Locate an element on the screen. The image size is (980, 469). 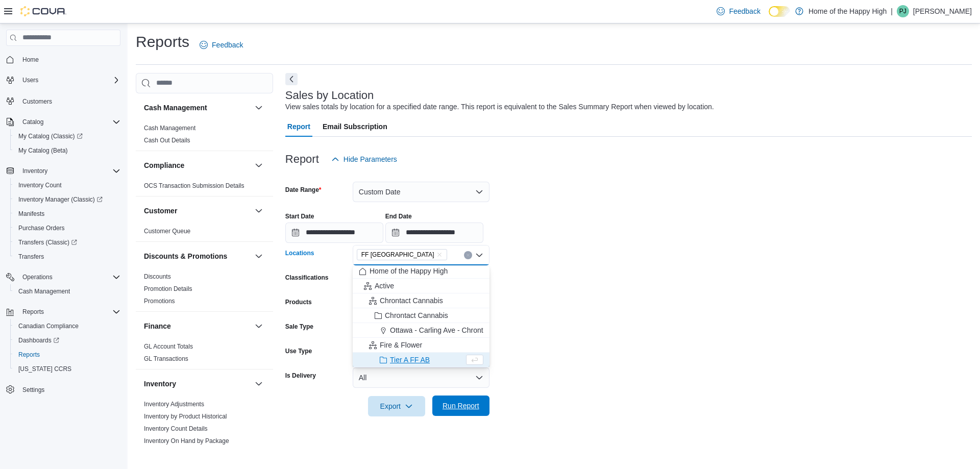
button: Manifests is located at coordinates (67, 214).